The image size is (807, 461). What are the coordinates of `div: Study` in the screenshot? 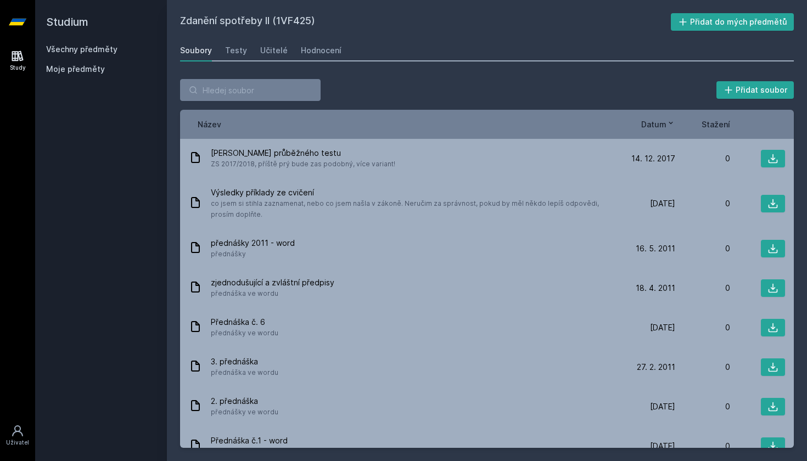 It's located at (18, 68).